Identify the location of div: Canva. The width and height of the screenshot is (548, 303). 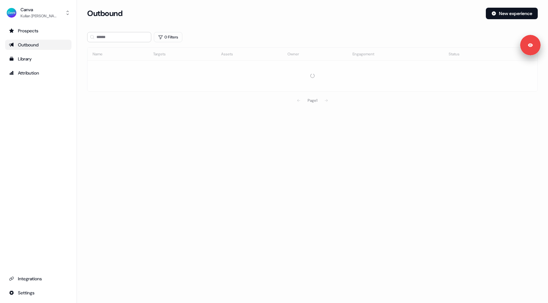
(40, 10).